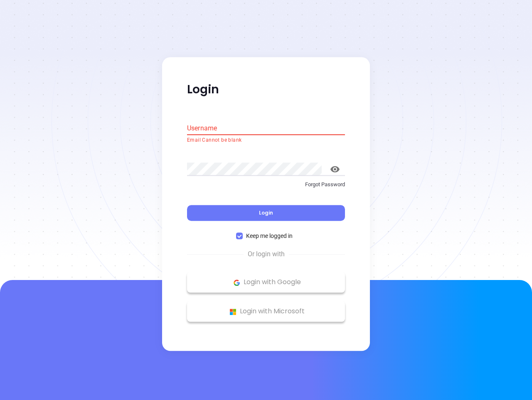 The width and height of the screenshot is (532, 400). What do you see at coordinates (233, 311) in the screenshot?
I see `img: Microsoft Logo` at bounding box center [233, 311].